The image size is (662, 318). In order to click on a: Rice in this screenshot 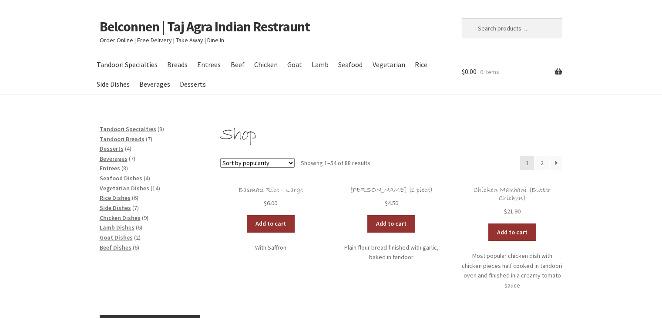, I will do `click(421, 64)`.